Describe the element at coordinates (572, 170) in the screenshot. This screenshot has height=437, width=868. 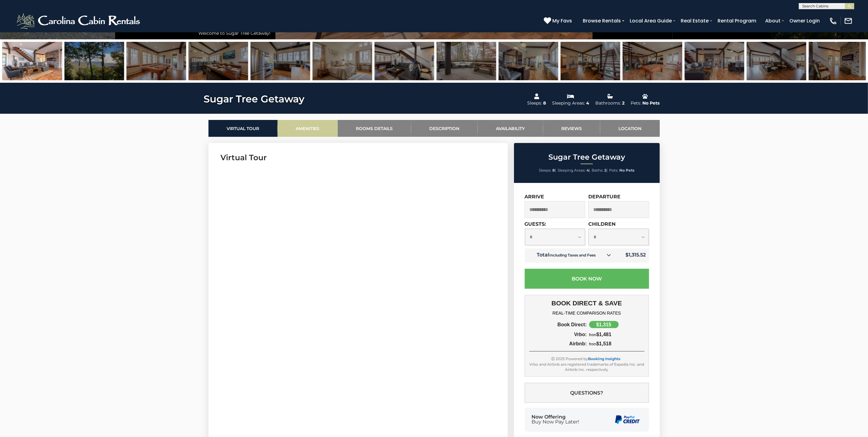
I see `span: Sleeping Areas:` at that location.